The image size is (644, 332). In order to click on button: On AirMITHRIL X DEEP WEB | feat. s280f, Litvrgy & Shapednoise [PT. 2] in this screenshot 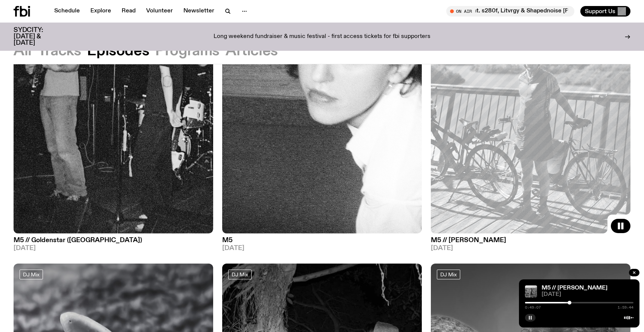, I will do `click(510, 11)`.